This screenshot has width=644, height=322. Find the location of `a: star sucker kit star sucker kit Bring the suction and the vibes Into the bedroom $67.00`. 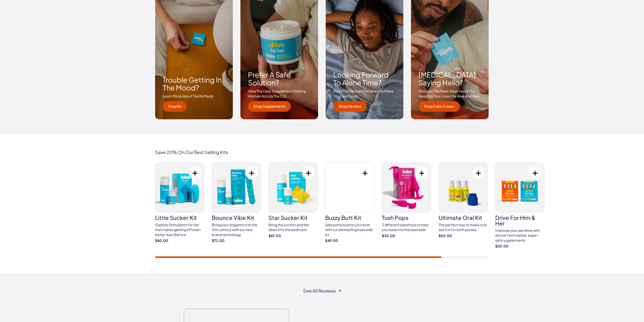

a: star sucker kit star sucker kit Bring the suction and the vibes Into the bedroom $67.00 is located at coordinates (293, 200).